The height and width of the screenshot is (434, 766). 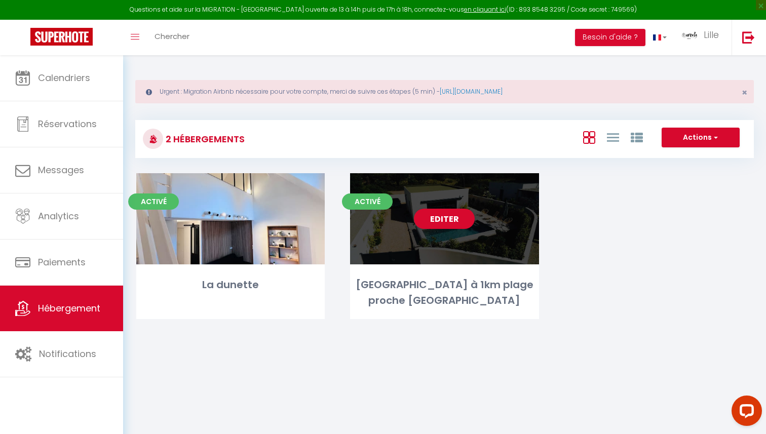 What do you see at coordinates (637, 137) in the screenshot?
I see `a: Vue par Groupe` at bounding box center [637, 137].